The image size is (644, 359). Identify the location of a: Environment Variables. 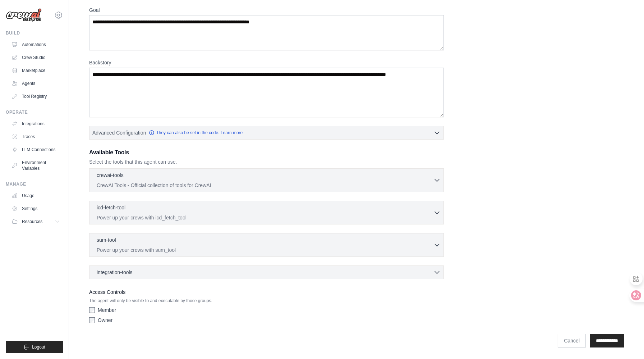
(36, 165).